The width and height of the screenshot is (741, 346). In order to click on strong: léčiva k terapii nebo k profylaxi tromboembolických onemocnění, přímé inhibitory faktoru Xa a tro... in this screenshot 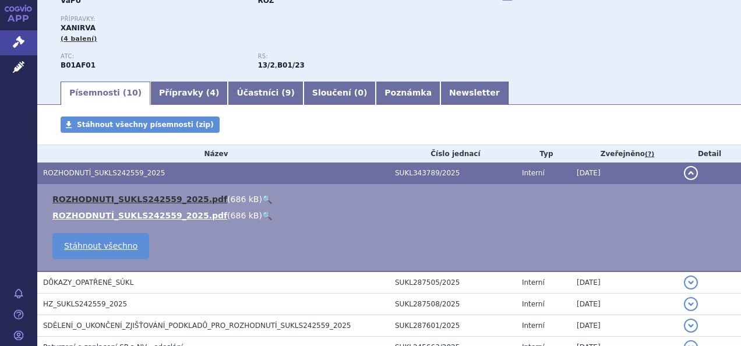, I will do `click(266, 65)`.